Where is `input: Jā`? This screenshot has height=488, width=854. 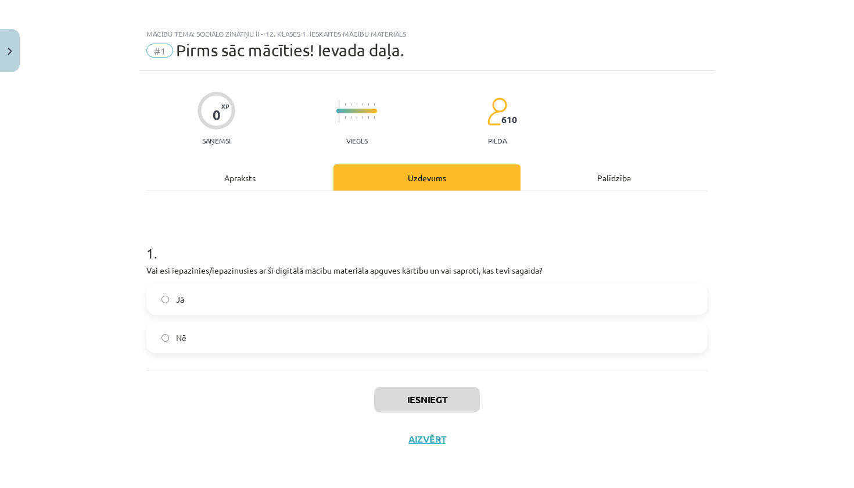 input: Jā is located at coordinates (165, 299).